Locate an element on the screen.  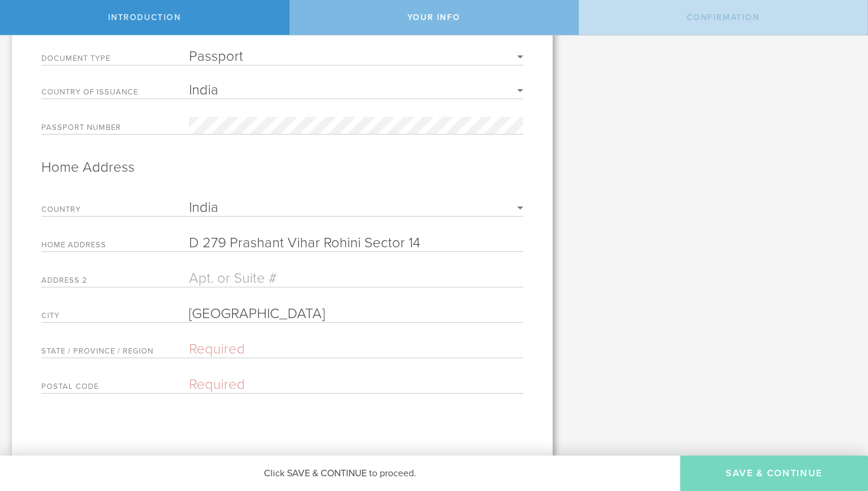
label: State / Province / Region is located at coordinates (115, 352).